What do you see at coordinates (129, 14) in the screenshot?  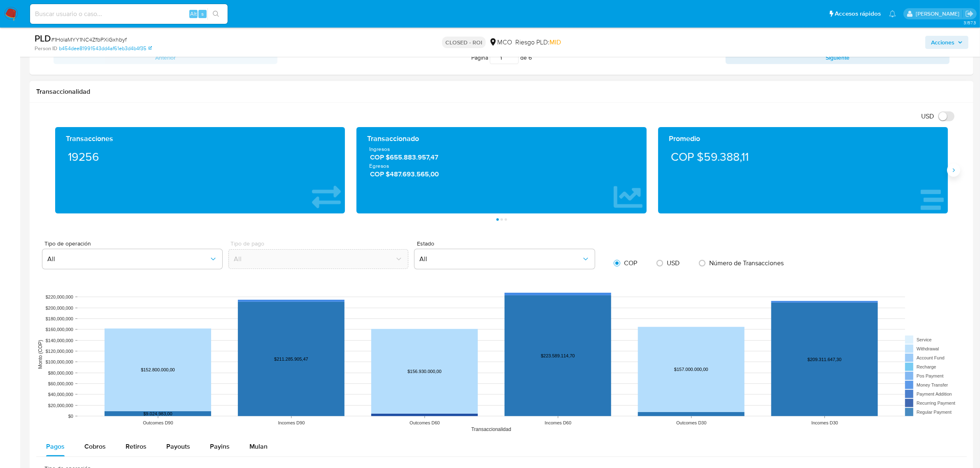 I see `input: Buscar usuario o caso...` at bounding box center [129, 14].